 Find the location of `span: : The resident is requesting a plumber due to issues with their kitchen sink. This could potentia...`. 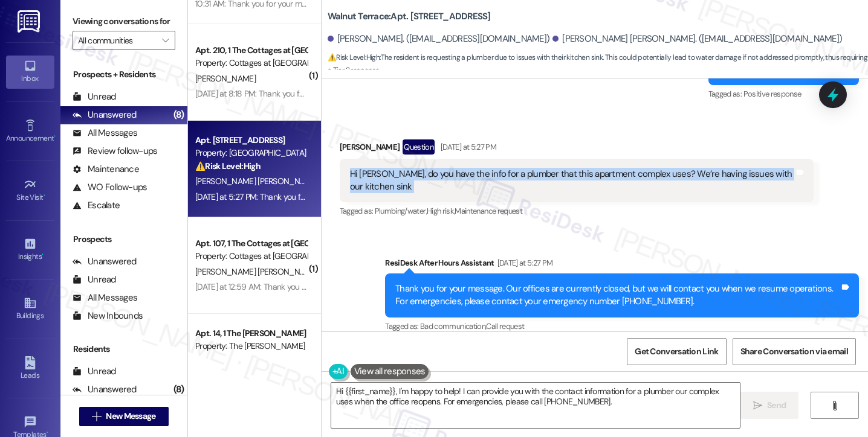

span: : The resident is requesting a plumber due to issues with their kitchen sink. This could potentia... is located at coordinates (598, 64).